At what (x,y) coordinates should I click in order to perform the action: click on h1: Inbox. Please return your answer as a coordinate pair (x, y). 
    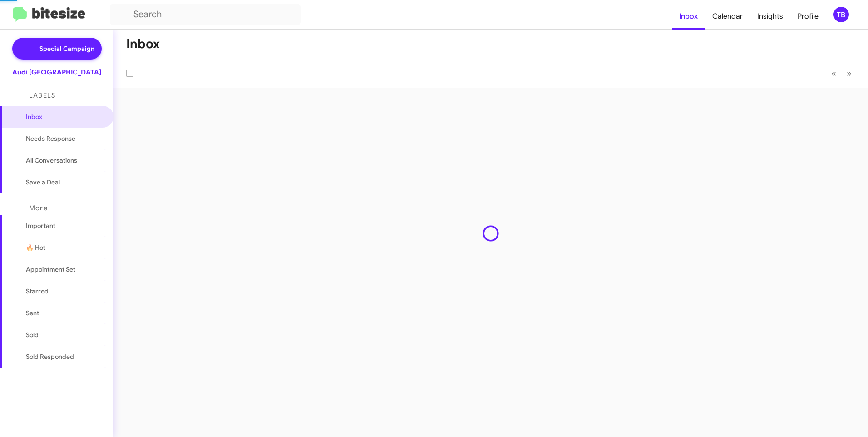
    Looking at the image, I should click on (143, 44).